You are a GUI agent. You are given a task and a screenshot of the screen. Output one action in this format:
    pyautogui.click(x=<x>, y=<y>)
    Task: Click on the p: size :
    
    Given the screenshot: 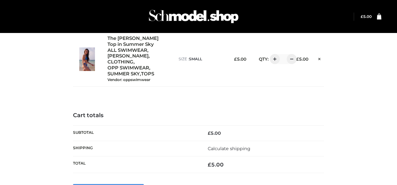 What is the action you would take?
    pyautogui.click(x=202, y=59)
    